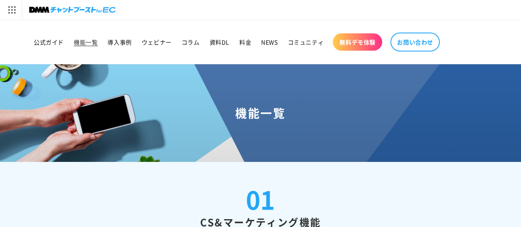 The height and width of the screenshot is (227, 521). What do you see at coordinates (119, 42) in the screenshot?
I see `a: 導入事例` at bounding box center [119, 42].